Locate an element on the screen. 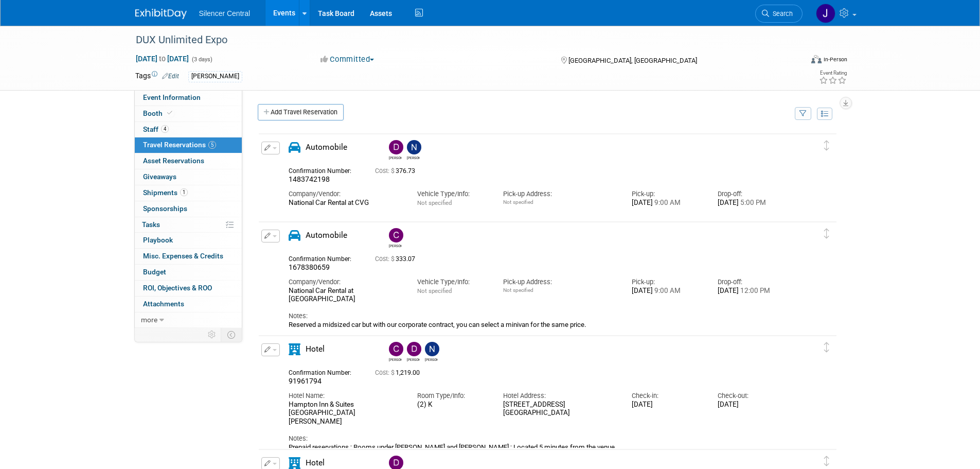 Image resolution: width=980 pixels, height=469 pixels. span: 333.07 is located at coordinates (397, 259).